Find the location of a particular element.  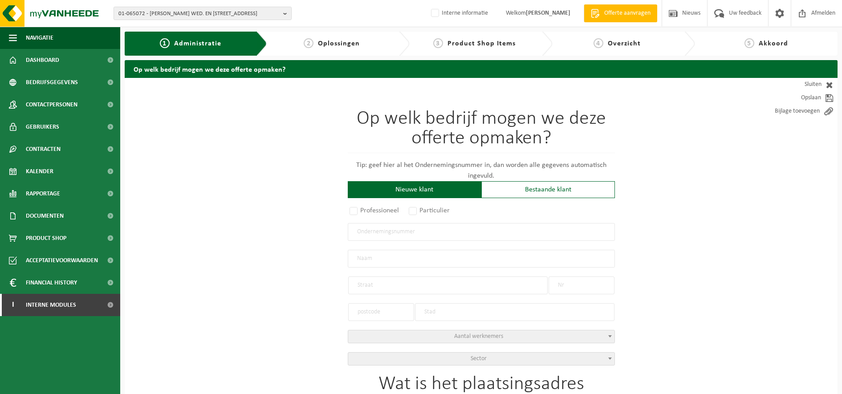

span: Documenten is located at coordinates (45, 216).